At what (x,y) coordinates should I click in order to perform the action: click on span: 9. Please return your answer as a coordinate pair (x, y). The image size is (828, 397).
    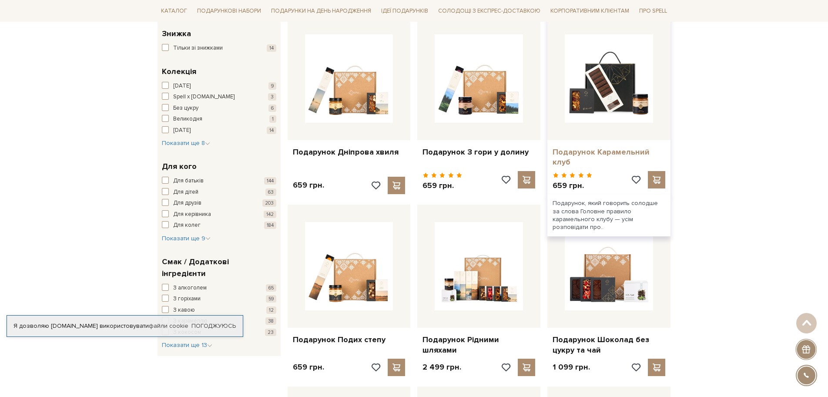
    Looking at the image, I should click on (272, 86).